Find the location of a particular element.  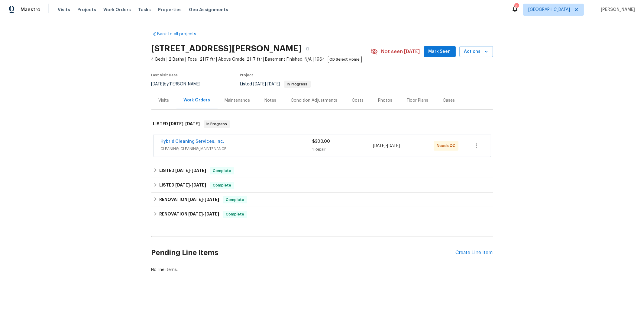

div: Notes is located at coordinates (270, 101).